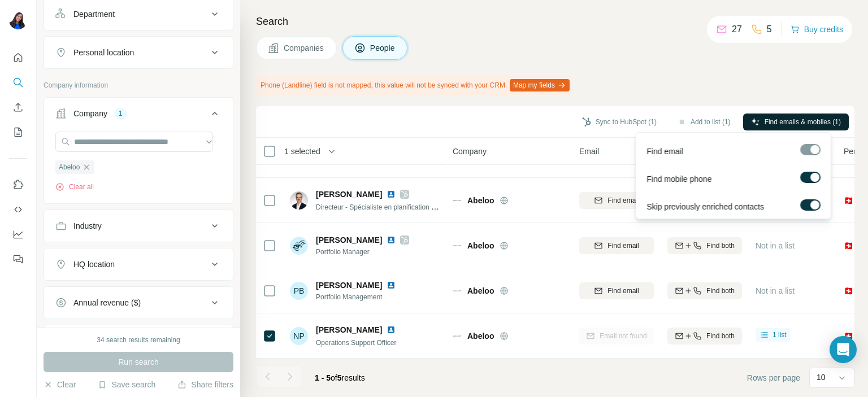 This screenshot has height=397, width=868. What do you see at coordinates (120, 114) in the screenshot?
I see `div: 1` at bounding box center [120, 114].